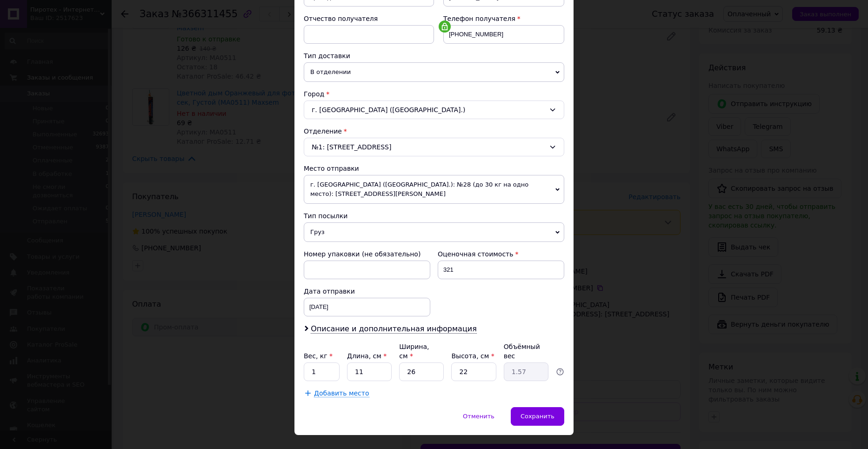  I want to click on label: Вес, кг, so click(319, 356).